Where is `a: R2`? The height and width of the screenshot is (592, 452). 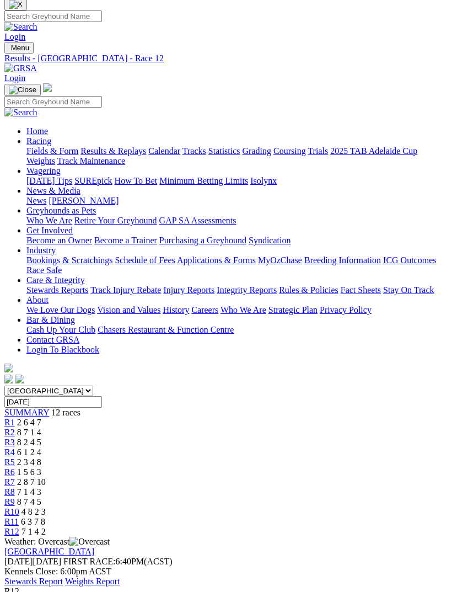 a: R2 is located at coordinates (9, 432).